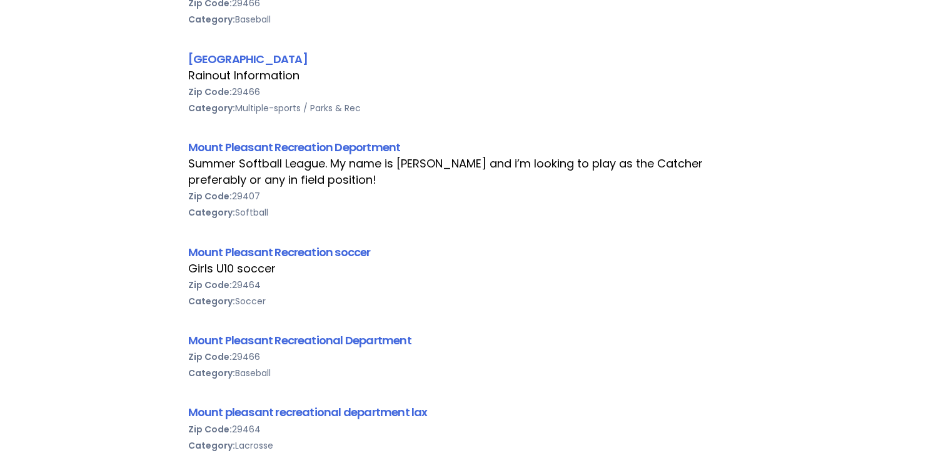  Describe the element at coordinates (463, 76) in the screenshot. I see `div: Rainout Information` at that location.